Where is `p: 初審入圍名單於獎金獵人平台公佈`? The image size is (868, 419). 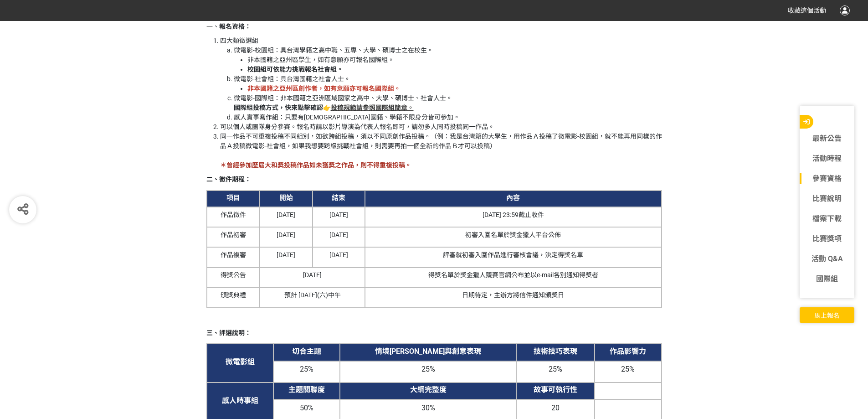 p: 初審入圍名單於獎金獵人平台公佈 is located at coordinates (513, 234).